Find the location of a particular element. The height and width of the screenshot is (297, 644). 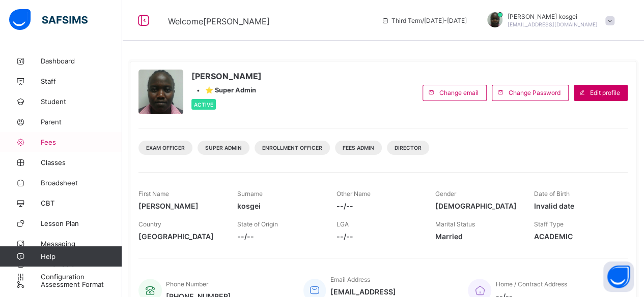

span: Invalid date is located at coordinates (576, 206).